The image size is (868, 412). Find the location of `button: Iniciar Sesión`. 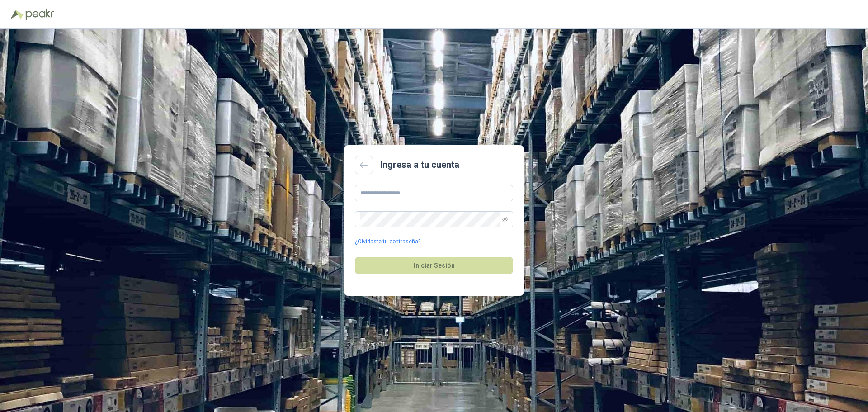

button: Iniciar Sesión is located at coordinates (434, 265).